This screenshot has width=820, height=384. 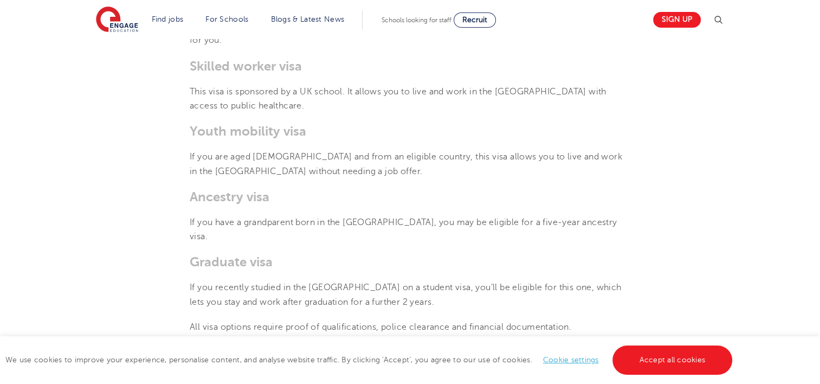 I want to click on a: Accept all cookies, so click(x=673, y=360).